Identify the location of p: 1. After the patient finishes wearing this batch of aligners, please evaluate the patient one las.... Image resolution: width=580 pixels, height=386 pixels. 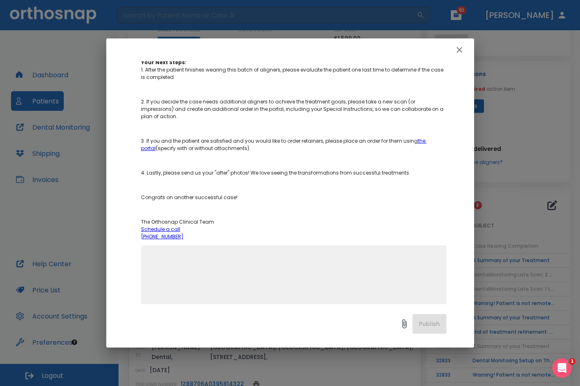
(294, 70).